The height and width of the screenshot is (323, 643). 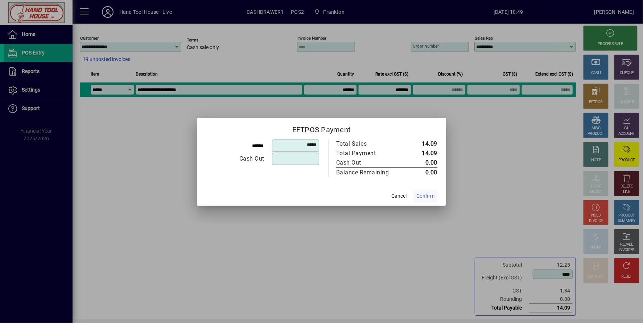 What do you see at coordinates (426, 196) in the screenshot?
I see `button: Confirm` at bounding box center [426, 196].